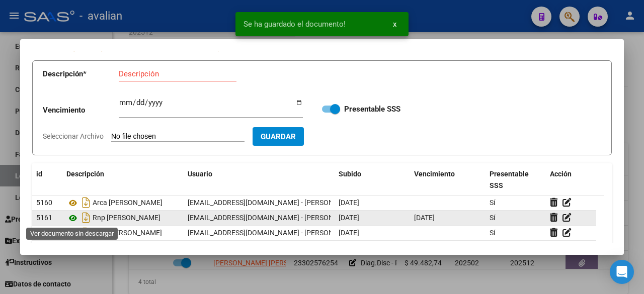 The image size is (644, 294). What do you see at coordinates (85, 174) in the screenshot?
I see `span: Descripción` at bounding box center [85, 174].